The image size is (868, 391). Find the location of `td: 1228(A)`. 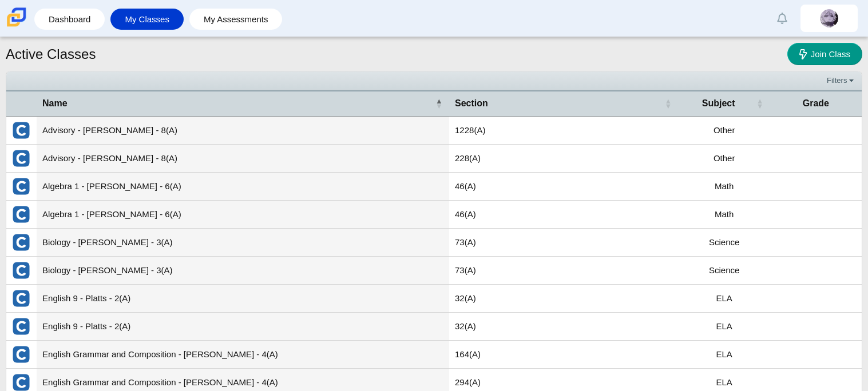

td: 1228(A) is located at coordinates (563, 130).